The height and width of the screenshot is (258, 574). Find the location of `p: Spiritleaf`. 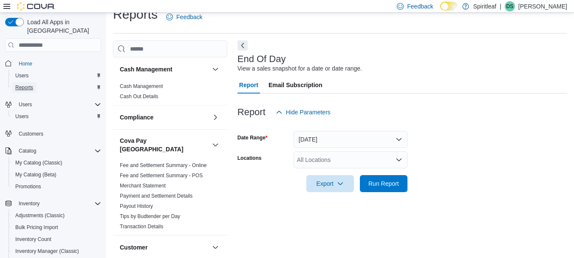

p: Spiritleaf is located at coordinates (485, 6).